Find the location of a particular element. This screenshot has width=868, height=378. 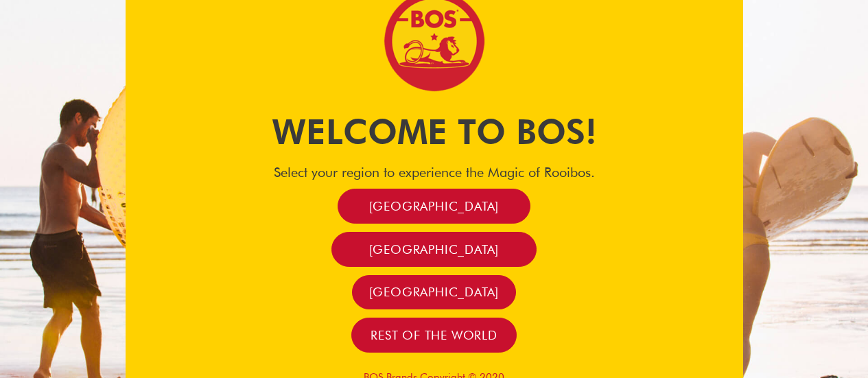

span: Rest of the world is located at coordinates (434, 335).